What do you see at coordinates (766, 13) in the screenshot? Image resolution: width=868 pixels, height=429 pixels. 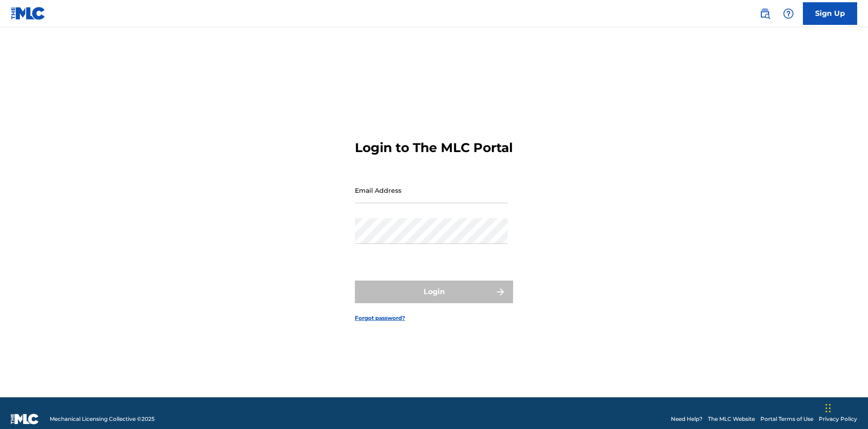 I see `a: Public Search` at bounding box center [766, 13].